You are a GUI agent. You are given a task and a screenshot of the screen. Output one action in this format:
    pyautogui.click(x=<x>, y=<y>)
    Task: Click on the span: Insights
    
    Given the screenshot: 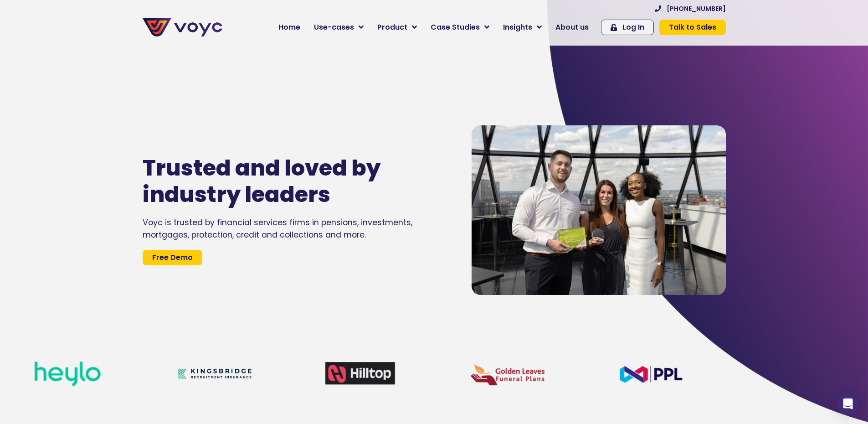 What is the action you would take?
    pyautogui.click(x=518, y=27)
    